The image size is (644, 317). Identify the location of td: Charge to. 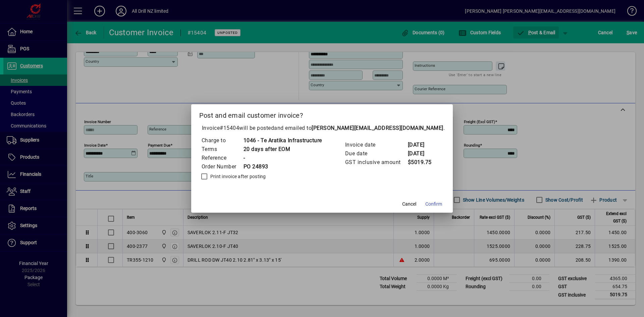
(222, 140).